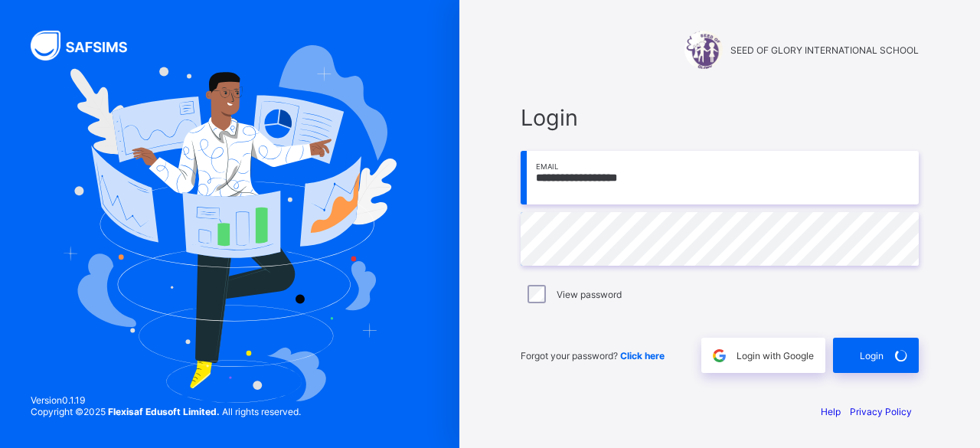 Image resolution: width=980 pixels, height=448 pixels. What do you see at coordinates (589, 294) in the screenshot?
I see `label: View password` at bounding box center [589, 294].